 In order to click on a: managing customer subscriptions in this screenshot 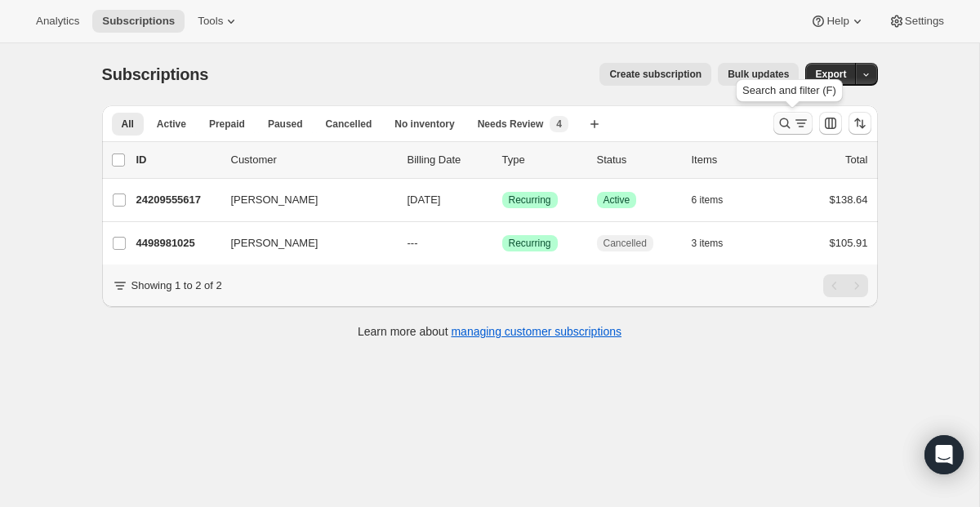, I will do `click(535, 332)`.